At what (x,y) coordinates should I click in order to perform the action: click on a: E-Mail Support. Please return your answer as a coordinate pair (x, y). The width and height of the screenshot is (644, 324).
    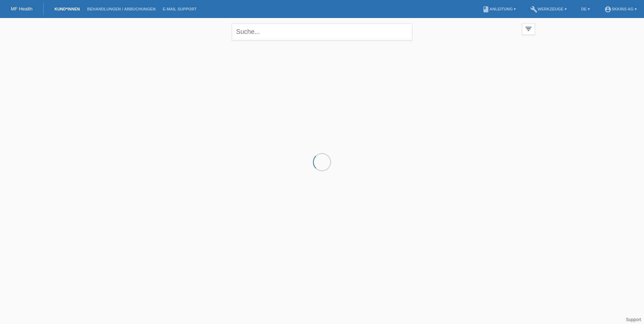
    Looking at the image, I should click on (180, 9).